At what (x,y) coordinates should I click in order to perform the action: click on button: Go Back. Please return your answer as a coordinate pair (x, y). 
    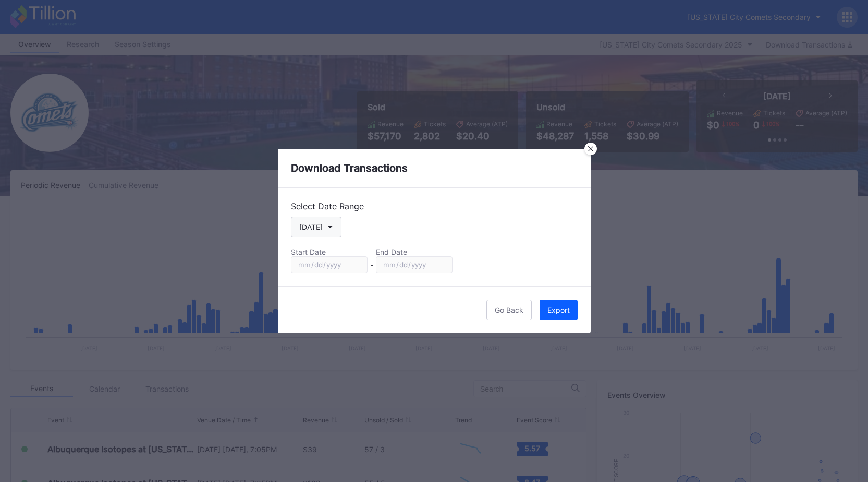
    Looking at the image, I should click on (509, 309).